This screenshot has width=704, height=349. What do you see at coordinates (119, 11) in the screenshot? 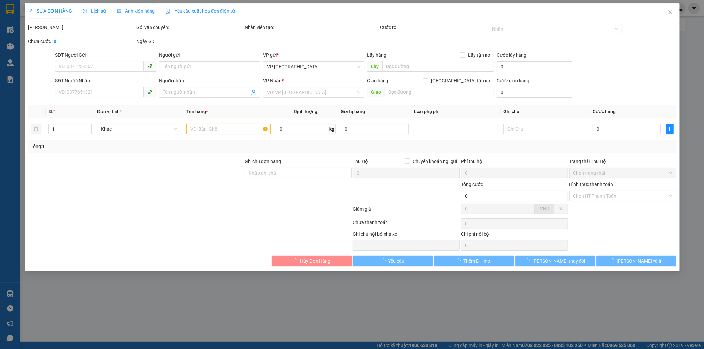
I see `span: picture` at bounding box center [119, 11].